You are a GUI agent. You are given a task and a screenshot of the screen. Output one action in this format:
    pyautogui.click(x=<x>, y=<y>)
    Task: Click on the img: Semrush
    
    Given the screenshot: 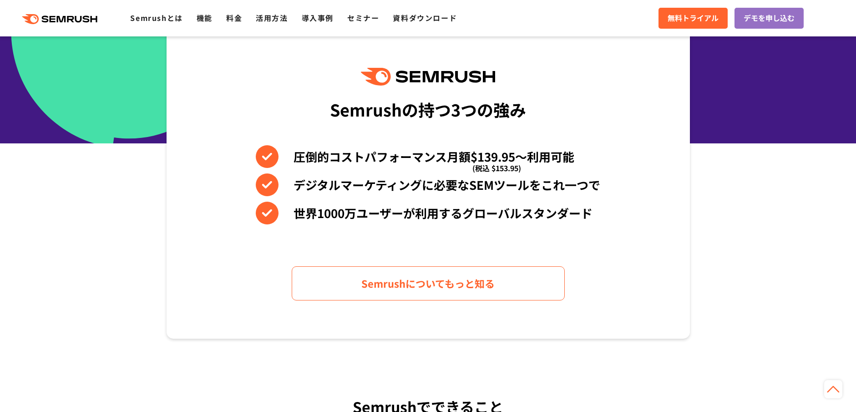 What is the action you would take?
    pyautogui.click(x=428, y=76)
    